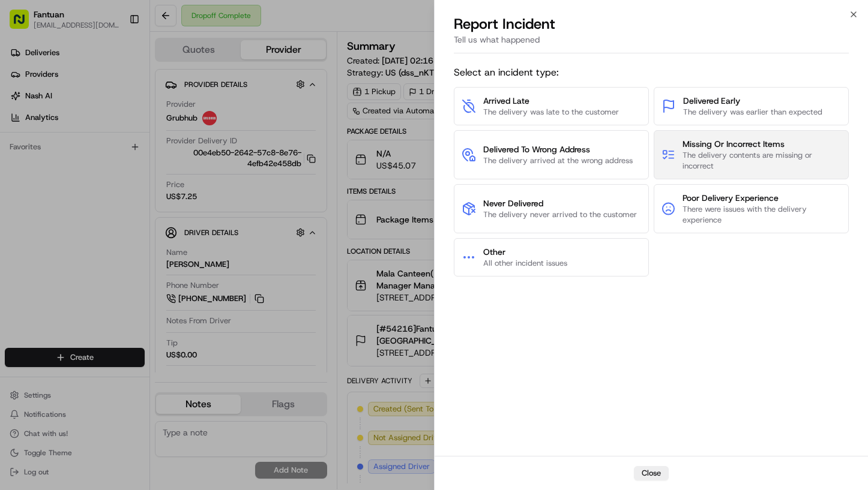 The height and width of the screenshot is (490, 868). What do you see at coordinates (551, 155) in the screenshot?
I see `button: Delivered To Wrong AddressThe delivery arrived at the wrong address` at bounding box center [551, 155].